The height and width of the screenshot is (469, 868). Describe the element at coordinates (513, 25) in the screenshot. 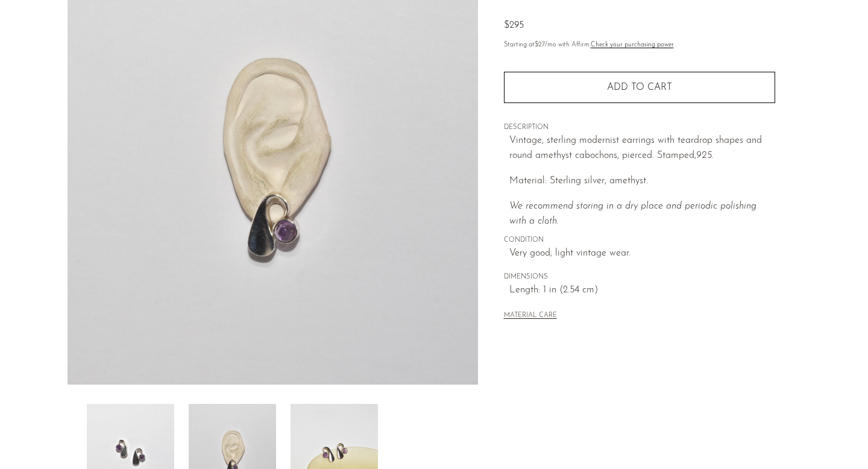

I see `span: $295` at that location.